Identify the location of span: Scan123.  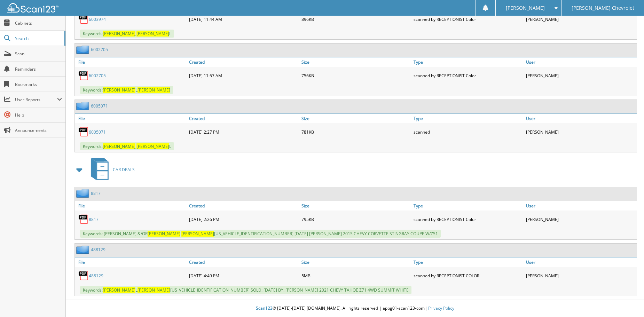
(264, 308).